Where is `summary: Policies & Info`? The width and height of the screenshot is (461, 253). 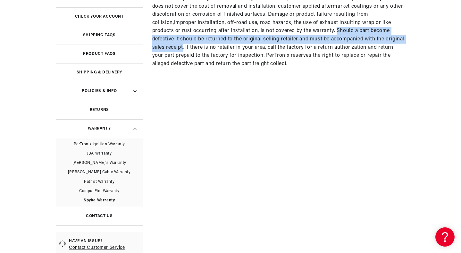
summary: Policies & Info is located at coordinates (99, 91).